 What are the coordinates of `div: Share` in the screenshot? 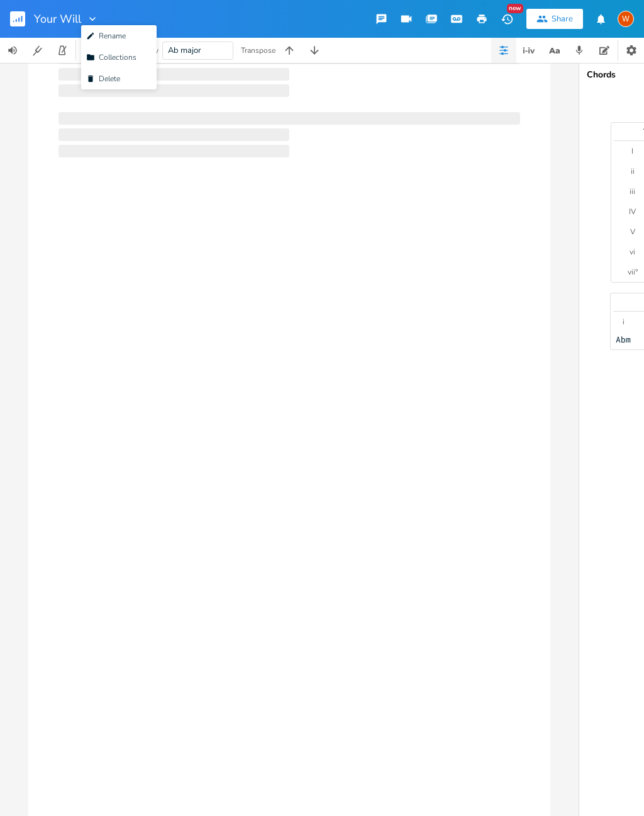 It's located at (562, 19).